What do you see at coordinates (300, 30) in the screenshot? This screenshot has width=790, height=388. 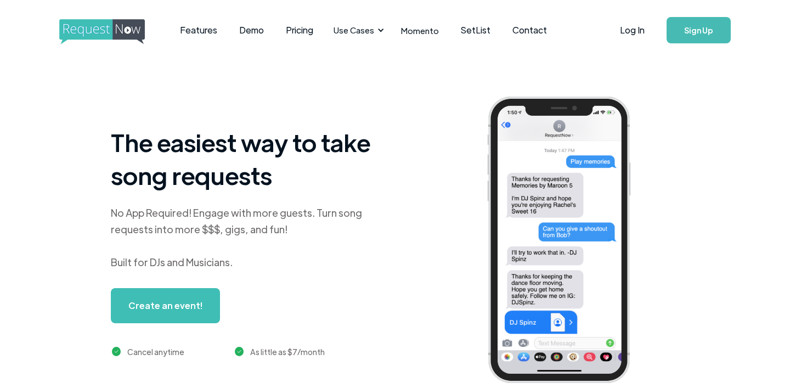 I see `a: Pricing` at bounding box center [300, 30].